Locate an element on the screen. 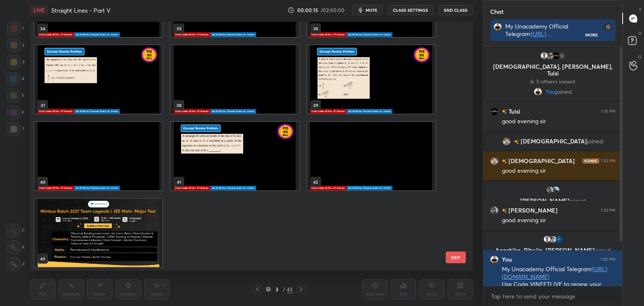 The image size is (644, 306). span: You is located at coordinates (550, 92).